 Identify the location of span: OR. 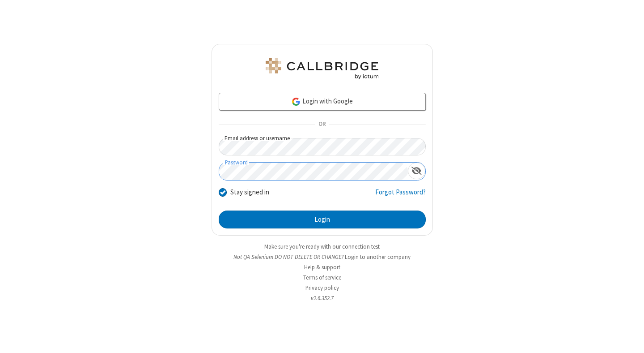
(322, 124).